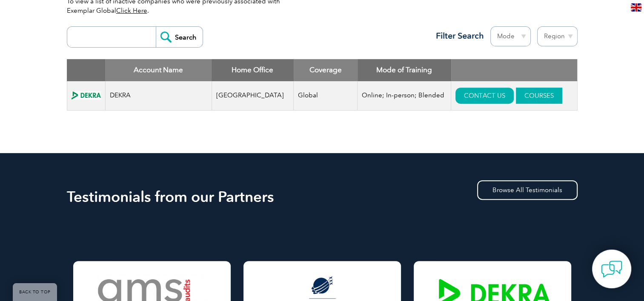 The height and width of the screenshot is (301, 644). I want to click on a: Browse All Testimonials, so click(527, 190).